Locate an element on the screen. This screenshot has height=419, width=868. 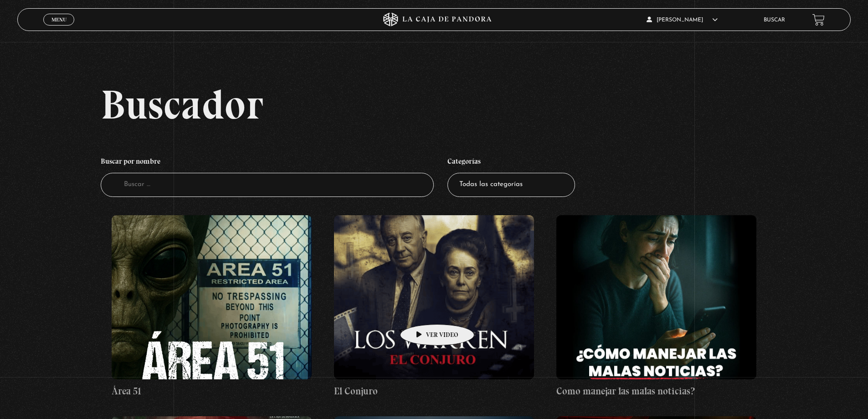
a: View your shopping cart is located at coordinates (818, 19).